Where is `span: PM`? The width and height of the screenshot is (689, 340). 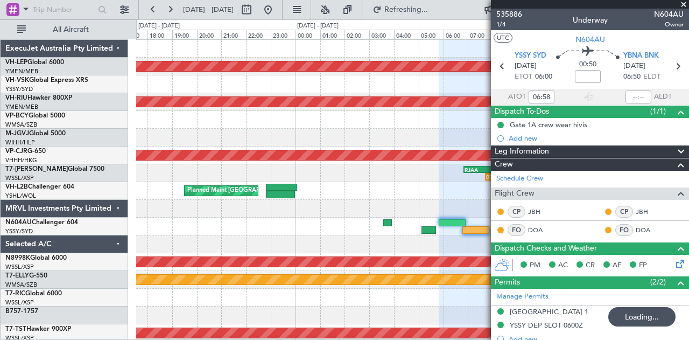
span: PM is located at coordinates (535, 265).